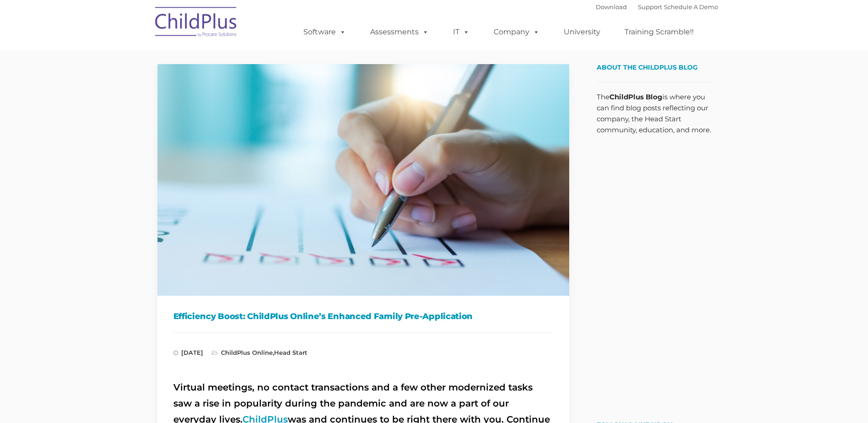  Describe the element at coordinates (247, 353) in the screenshot. I see `a: ChildPlus Online` at that location.